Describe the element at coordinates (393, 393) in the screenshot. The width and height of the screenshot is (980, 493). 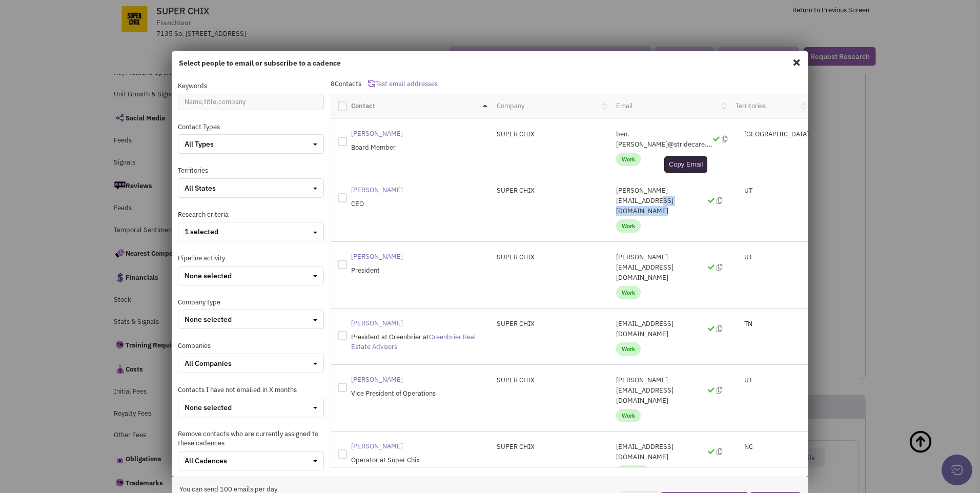
I see `span: Vice President of Operations` at that location.